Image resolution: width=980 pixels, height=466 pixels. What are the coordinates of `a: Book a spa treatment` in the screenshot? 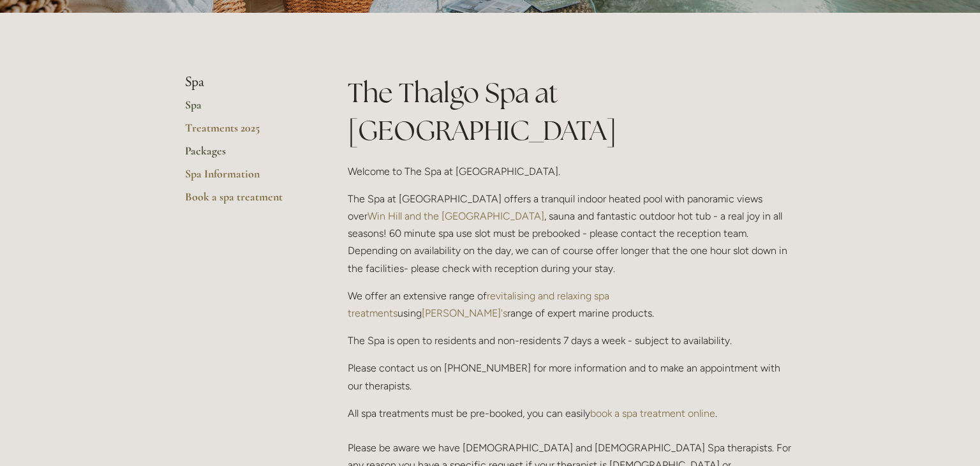 It's located at (246, 201).